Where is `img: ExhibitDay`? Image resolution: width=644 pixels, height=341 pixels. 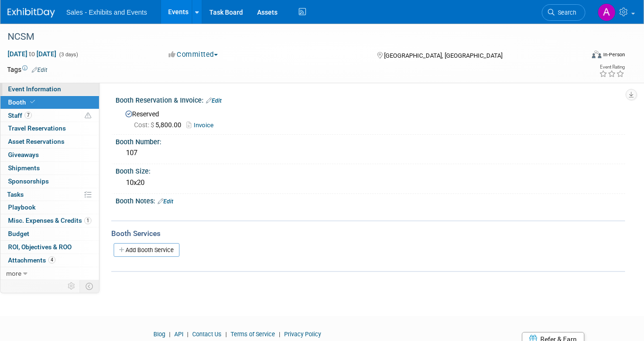
img: ExhibitDay is located at coordinates (31, 13).